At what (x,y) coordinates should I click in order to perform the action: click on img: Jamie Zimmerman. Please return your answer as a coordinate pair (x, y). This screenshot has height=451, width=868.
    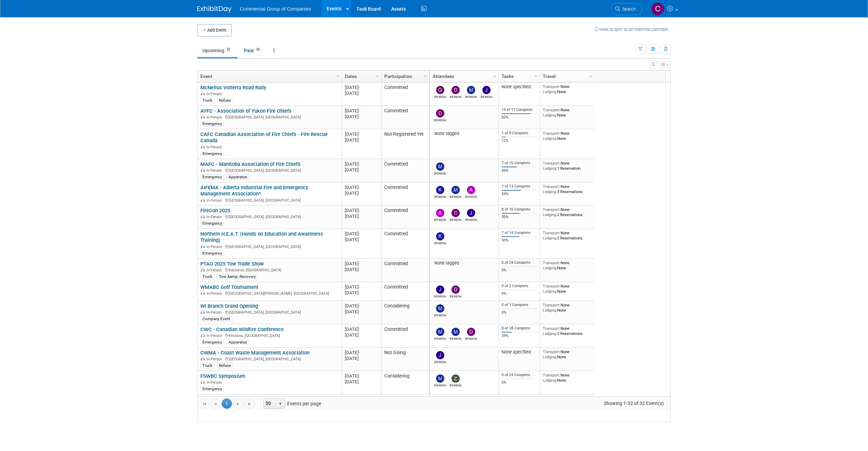
    Looking at the image, I should click on (471, 213).